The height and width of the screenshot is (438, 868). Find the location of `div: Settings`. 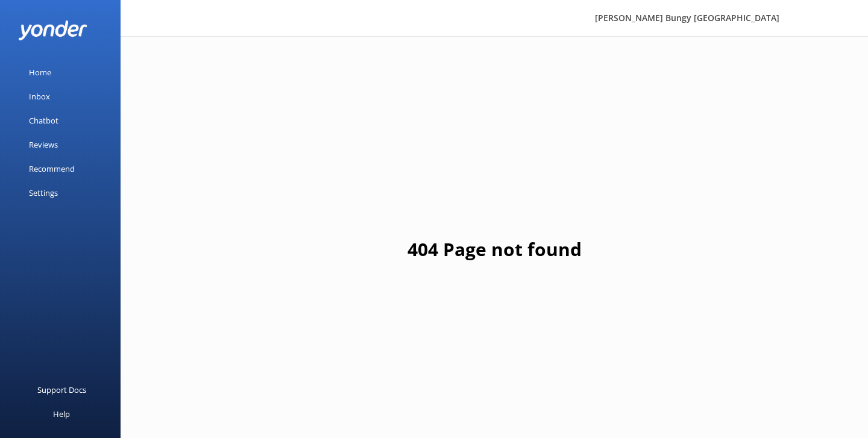

div: Settings is located at coordinates (43, 193).